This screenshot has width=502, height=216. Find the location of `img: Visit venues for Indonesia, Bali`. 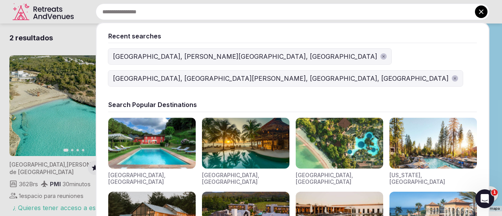

img: Visit venues for Indonesia, Bali is located at coordinates (339, 143).